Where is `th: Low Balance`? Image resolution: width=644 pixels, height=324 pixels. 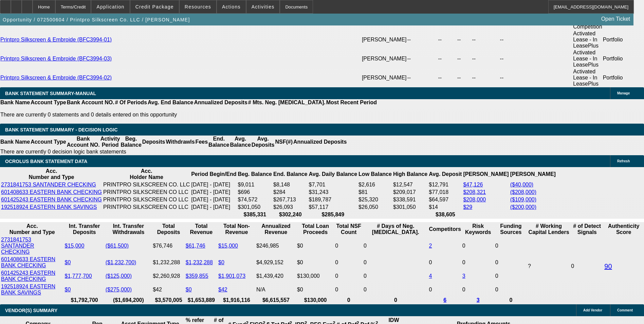 th: Low Balance is located at coordinates (375, 174).